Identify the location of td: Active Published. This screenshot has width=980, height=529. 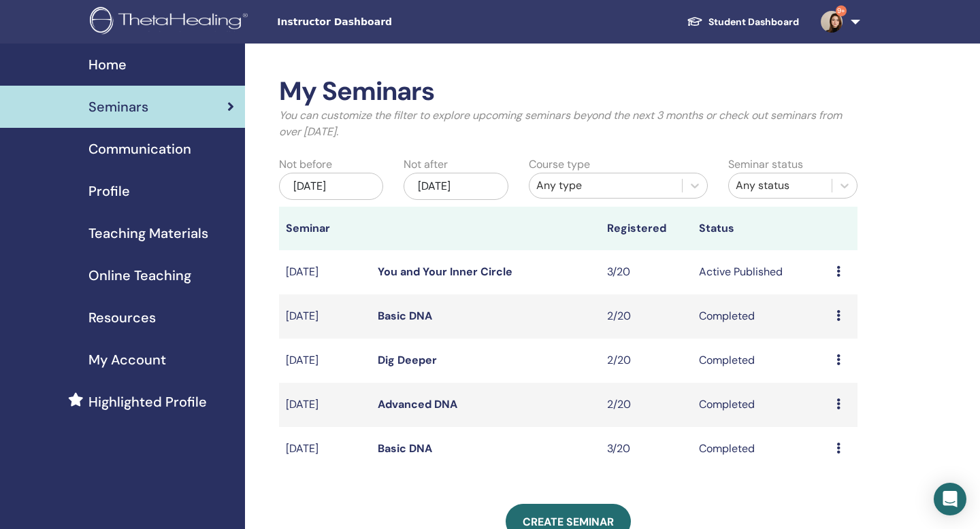
(761, 272).